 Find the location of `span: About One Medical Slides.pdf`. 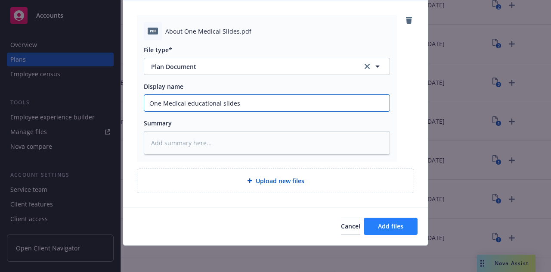

span: About One Medical Slides.pdf is located at coordinates (208, 31).